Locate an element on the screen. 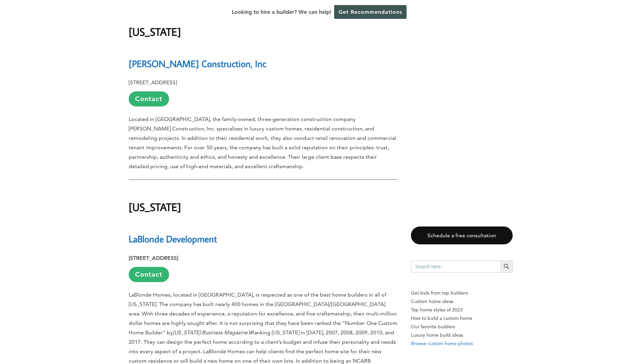 The width and height of the screenshot is (641, 364). a: Get Recommendations is located at coordinates (370, 12).